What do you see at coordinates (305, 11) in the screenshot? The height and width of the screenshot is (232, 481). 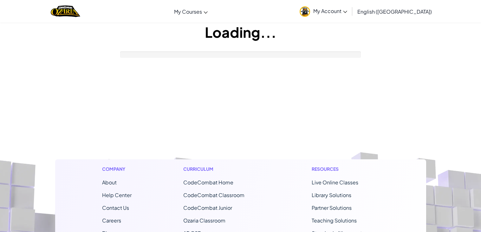 I see `img: avatar` at bounding box center [305, 11].